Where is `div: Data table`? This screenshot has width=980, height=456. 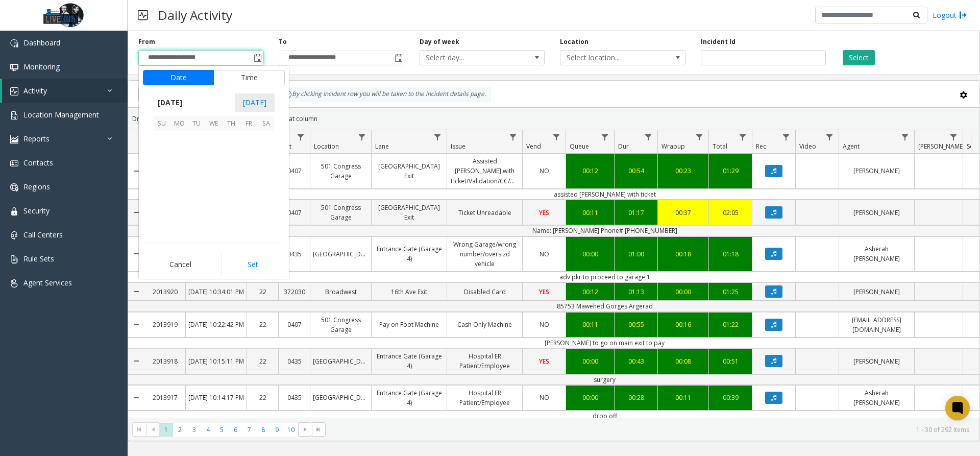 div: Data table is located at coordinates (554, 273).